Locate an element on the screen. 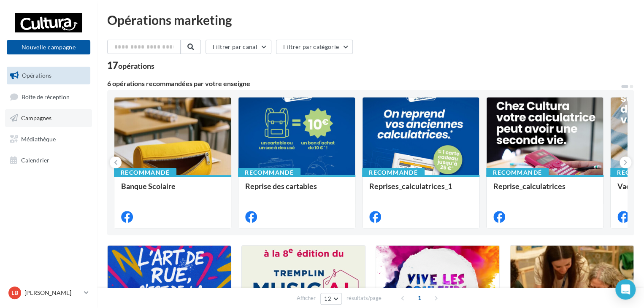 Image resolution: width=644 pixels, height=308 pixels. span: Reprise_calculatrices is located at coordinates (530, 186).